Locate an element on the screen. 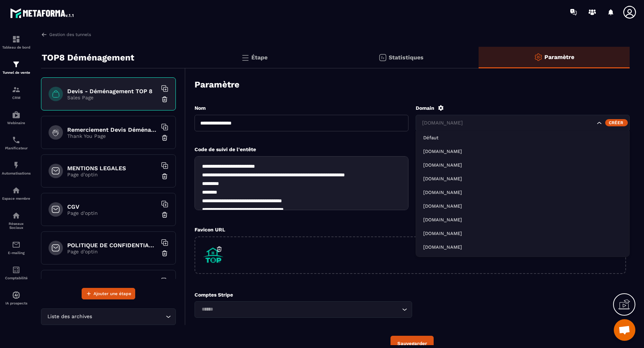  img: scheduler is located at coordinates (16, 140).